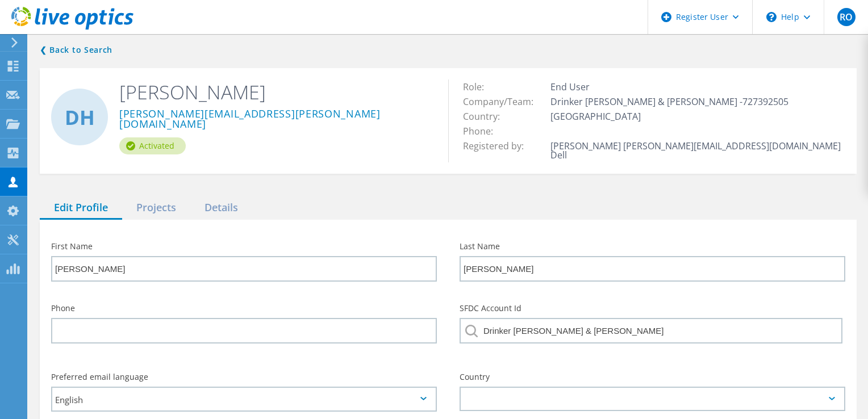  I want to click on span: RO, so click(846, 17).